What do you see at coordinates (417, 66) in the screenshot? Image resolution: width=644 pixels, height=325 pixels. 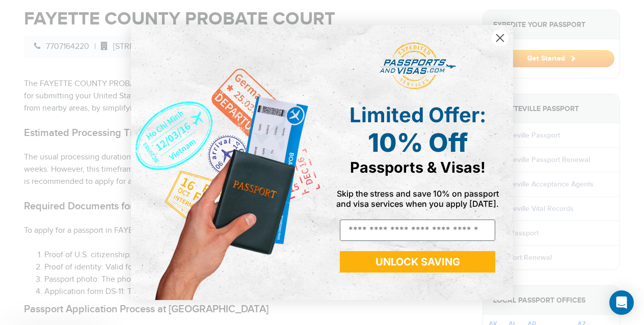 I see `img: passports and visas` at bounding box center [417, 66].